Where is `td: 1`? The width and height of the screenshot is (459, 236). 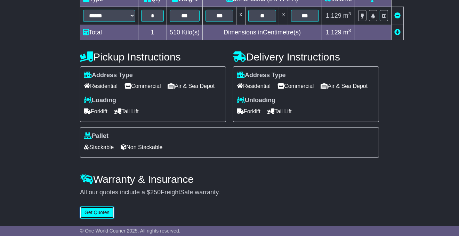
td: 1 is located at coordinates (153, 32).